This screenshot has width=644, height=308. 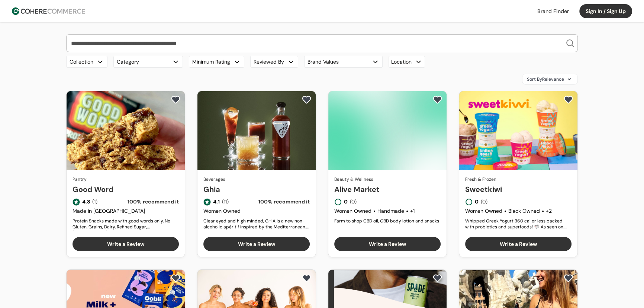 I want to click on a: Sweetkiwi, so click(x=518, y=189).